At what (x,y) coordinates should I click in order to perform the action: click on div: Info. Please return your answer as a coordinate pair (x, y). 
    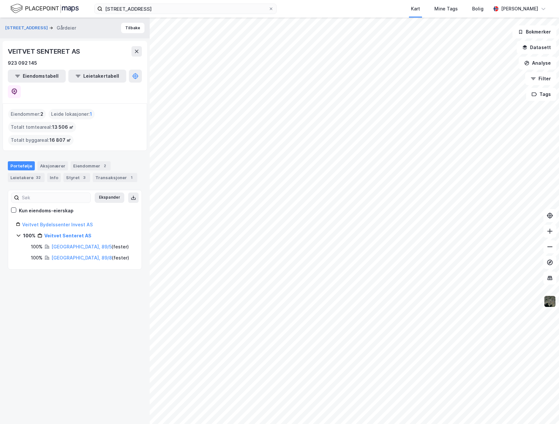
    Looking at the image, I should click on (54, 178).